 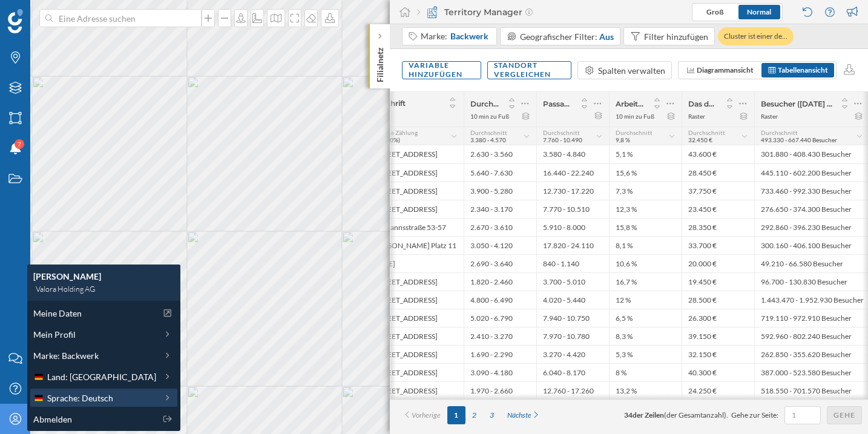 What do you see at coordinates (645, 245) in the screenshot?
I see `div: 8,1 %` at bounding box center [645, 245].